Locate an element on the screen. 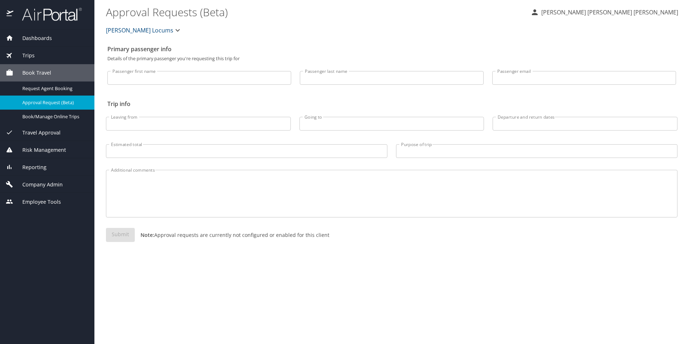 This screenshot has width=689, height=344. span: Trips is located at coordinates (24, 56).